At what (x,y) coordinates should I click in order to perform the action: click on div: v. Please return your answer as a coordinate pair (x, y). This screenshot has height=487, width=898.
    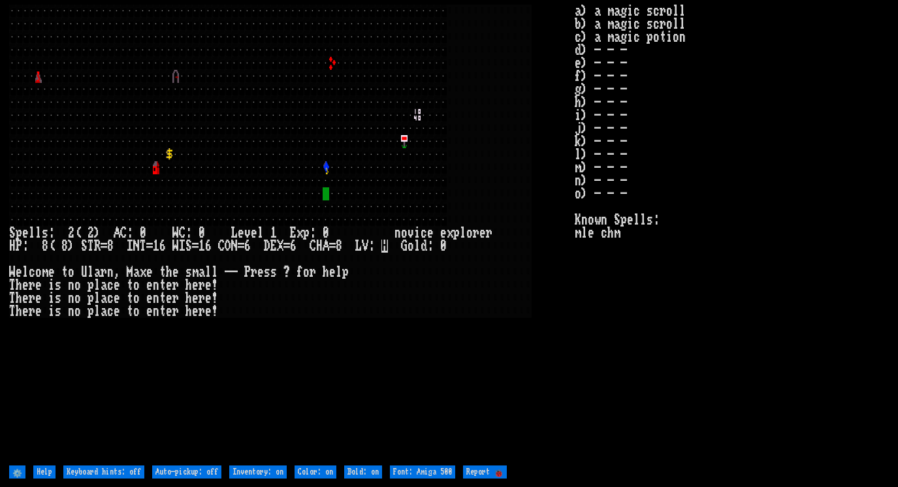
    Looking at the image, I should click on (248, 233).